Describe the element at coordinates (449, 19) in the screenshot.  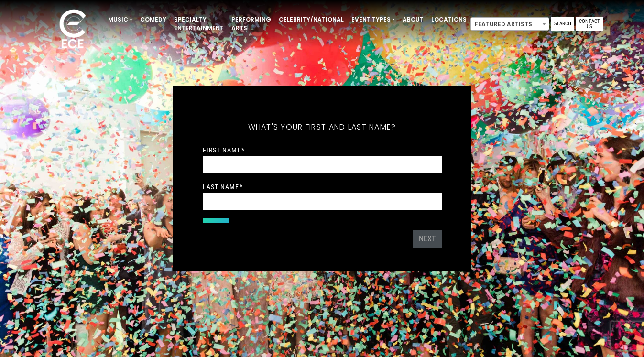
I see `a: Locations` at that location.